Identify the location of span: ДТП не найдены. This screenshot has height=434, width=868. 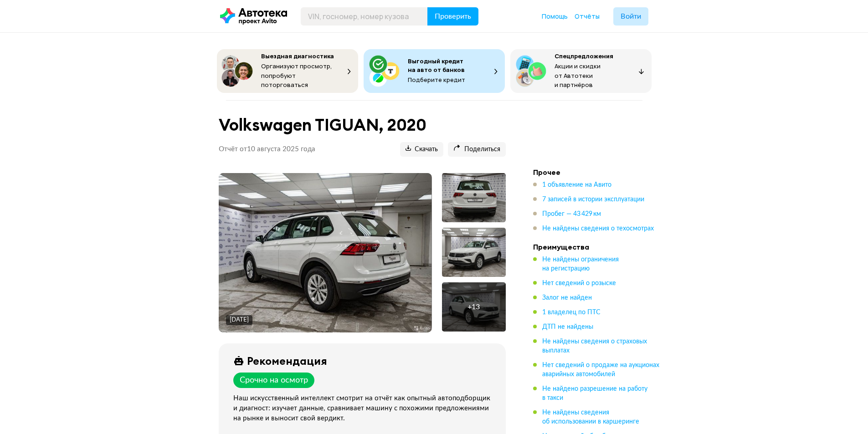
(568, 327).